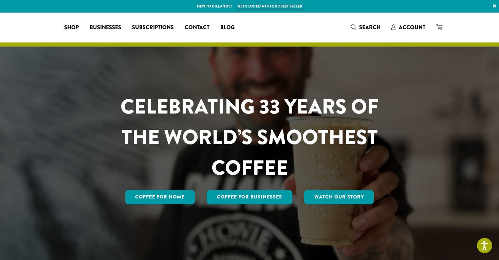 This screenshot has width=499, height=260. Describe the element at coordinates (339, 197) in the screenshot. I see `a: Watch Our Story` at that location.